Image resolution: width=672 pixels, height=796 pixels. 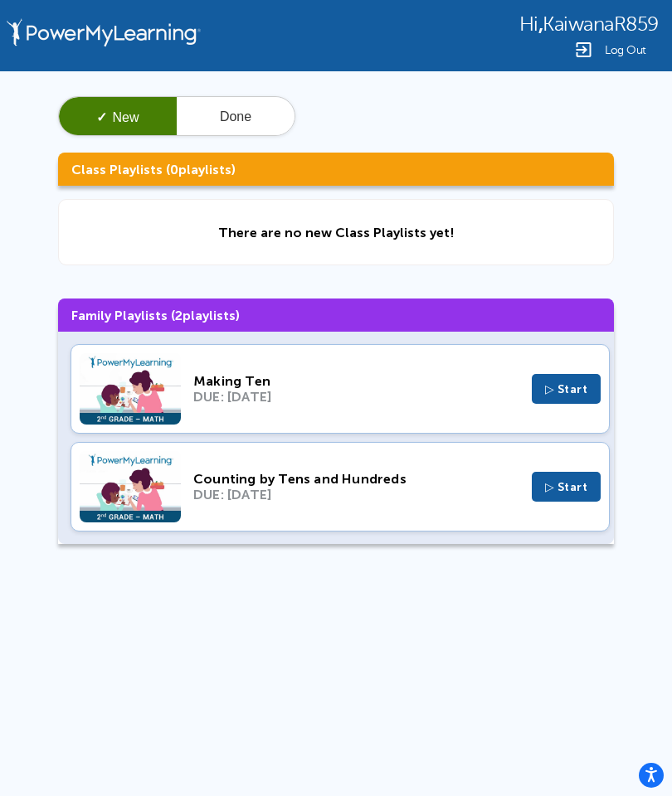 I want to click on span: Log Out, so click(x=625, y=50).